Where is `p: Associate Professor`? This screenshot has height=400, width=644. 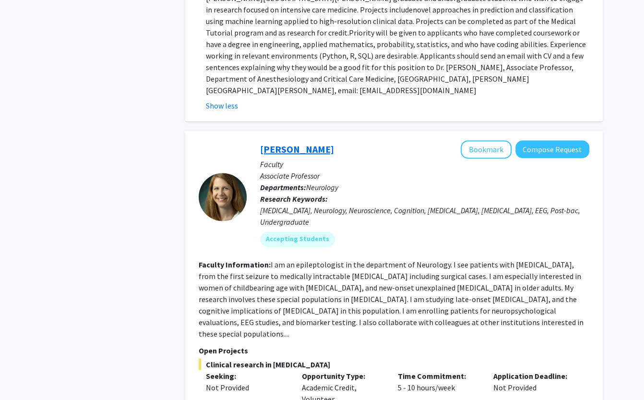
p: Associate Professor is located at coordinates (425, 176).